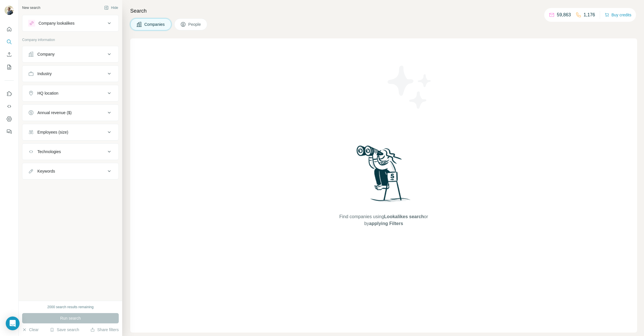 The width and height of the screenshot is (644, 336). Describe the element at coordinates (155, 24) in the screenshot. I see `span: Companies` at that location.